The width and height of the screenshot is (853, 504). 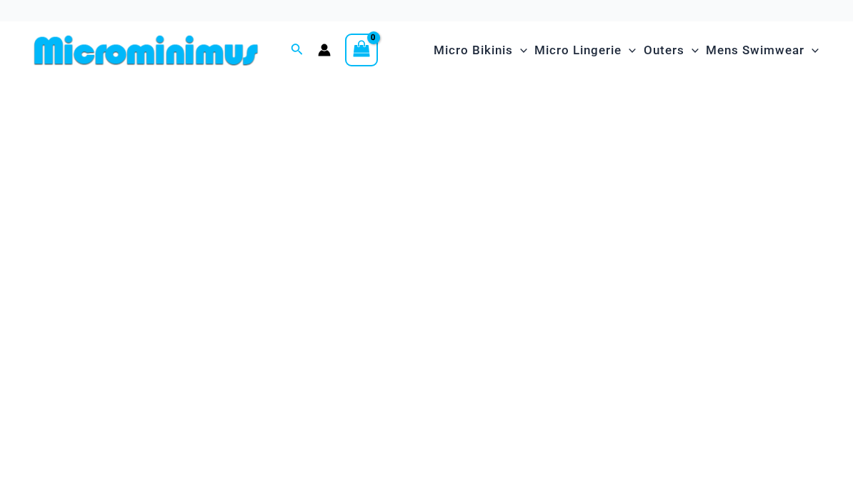 I want to click on span: Mens Swimwear, so click(x=755, y=50).